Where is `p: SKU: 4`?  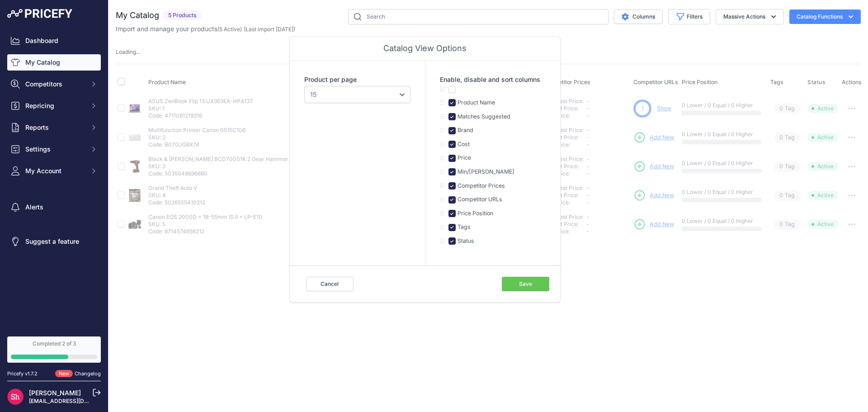
p: SKU: 4 is located at coordinates (176, 195).